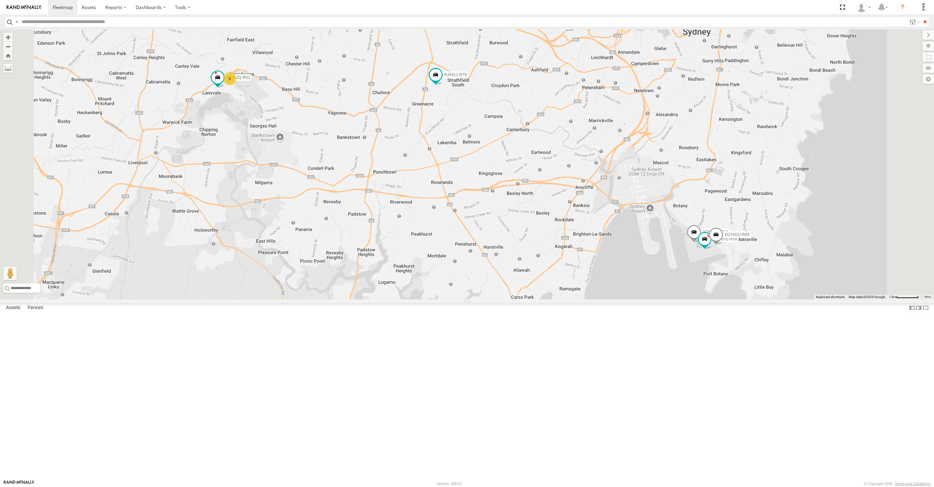  What do you see at coordinates (737, 234) in the screenshot?
I see `span: XO74GU-R69` at bounding box center [737, 234].